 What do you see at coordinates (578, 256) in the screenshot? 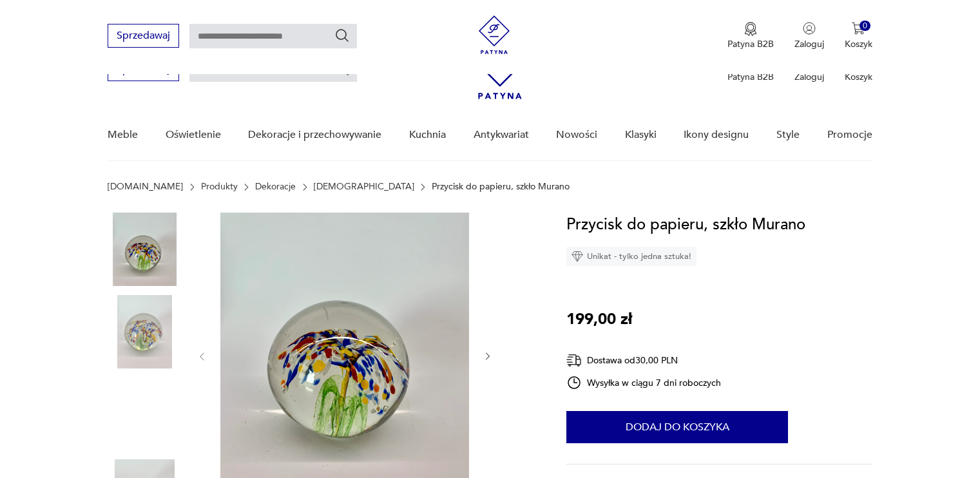
I see `img: Ikona diamentu` at bounding box center [578, 256].